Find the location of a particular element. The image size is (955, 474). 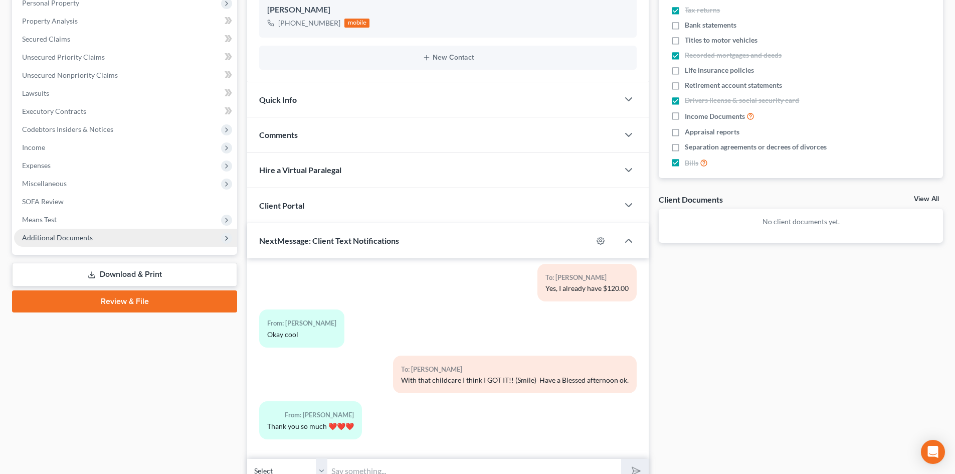

span: Codebtors Insiders & Notices is located at coordinates (68, 129).